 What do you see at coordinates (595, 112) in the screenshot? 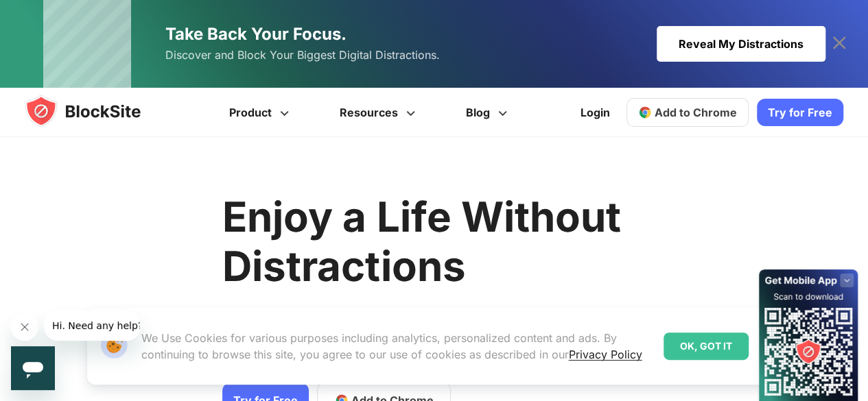
I see `a: Login` at bounding box center [595, 112].